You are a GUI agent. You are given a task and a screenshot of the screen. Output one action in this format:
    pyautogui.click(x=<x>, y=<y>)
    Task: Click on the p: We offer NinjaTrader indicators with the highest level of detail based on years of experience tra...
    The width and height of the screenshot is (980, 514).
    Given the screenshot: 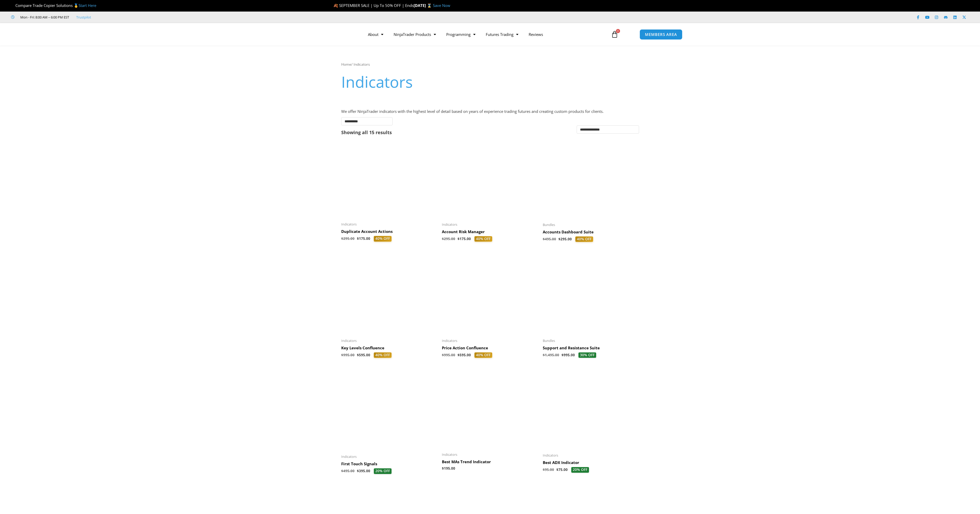 What is the action you would take?
    pyautogui.click(x=490, y=112)
    